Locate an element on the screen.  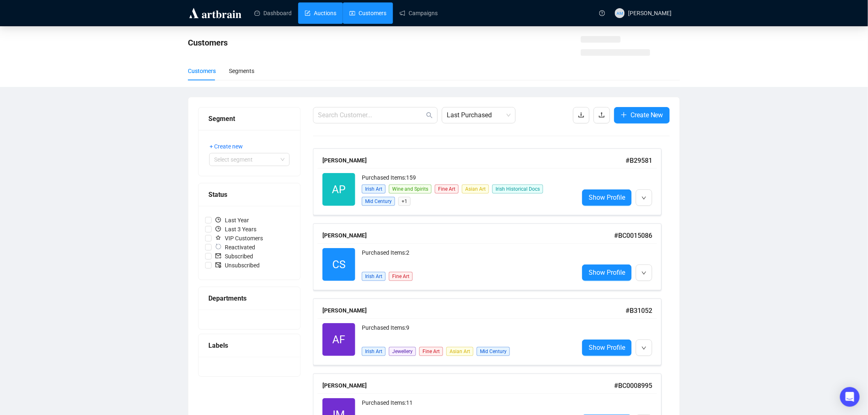
div: Purchased Items: 159 is located at coordinates (467, 178).